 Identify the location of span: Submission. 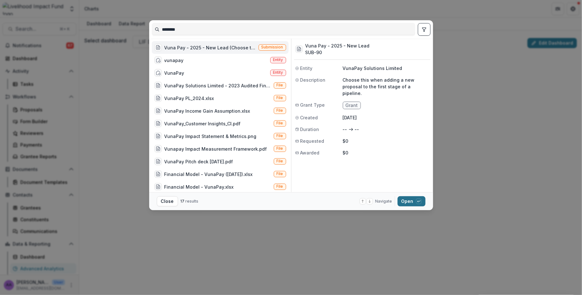
(272, 47).